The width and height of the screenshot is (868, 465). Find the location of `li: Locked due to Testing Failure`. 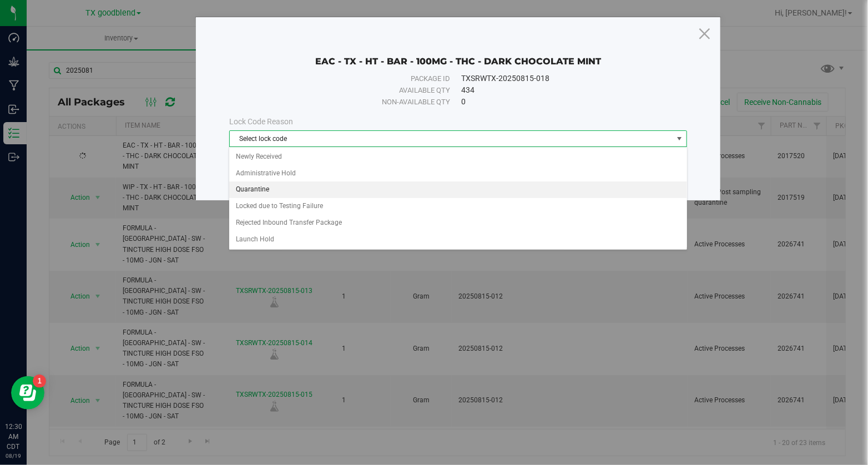

li: Locked due to Testing Failure is located at coordinates (458, 206).